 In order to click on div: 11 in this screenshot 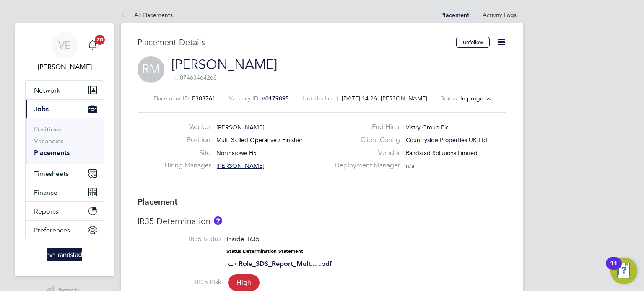, I will do `click(614, 269)`.